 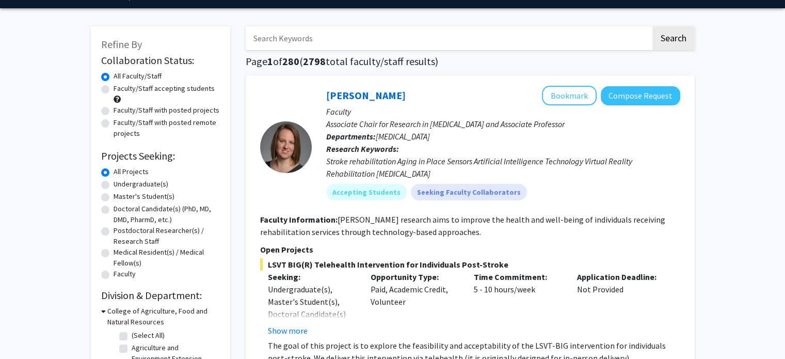 What do you see at coordinates (167, 214) in the screenshot?
I see `label: Doctoral Candidate(s) (PhD, MD, DMD, PharmD, etc.)` at bounding box center [167, 214].